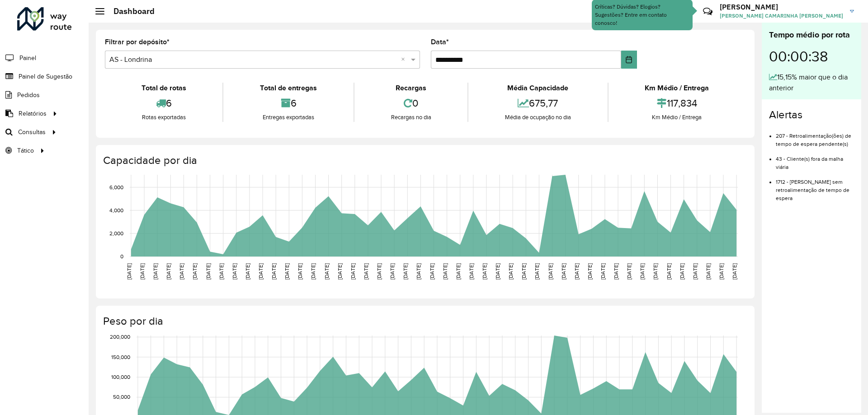 This screenshot has height=415, width=868. I want to click on span: Painel, so click(28, 58).